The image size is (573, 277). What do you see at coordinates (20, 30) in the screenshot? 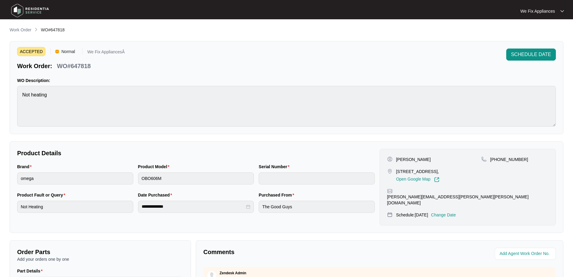
I see `a: Work Order` at bounding box center [20, 30].